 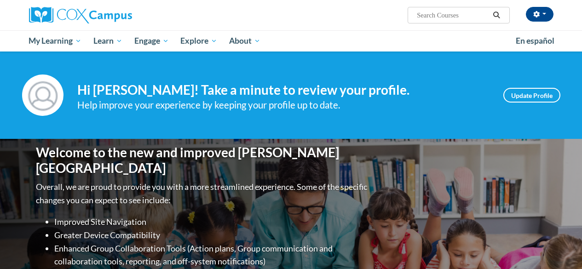 What do you see at coordinates (532, 95) in the screenshot?
I see `a: Update Profile` at bounding box center [532, 95].